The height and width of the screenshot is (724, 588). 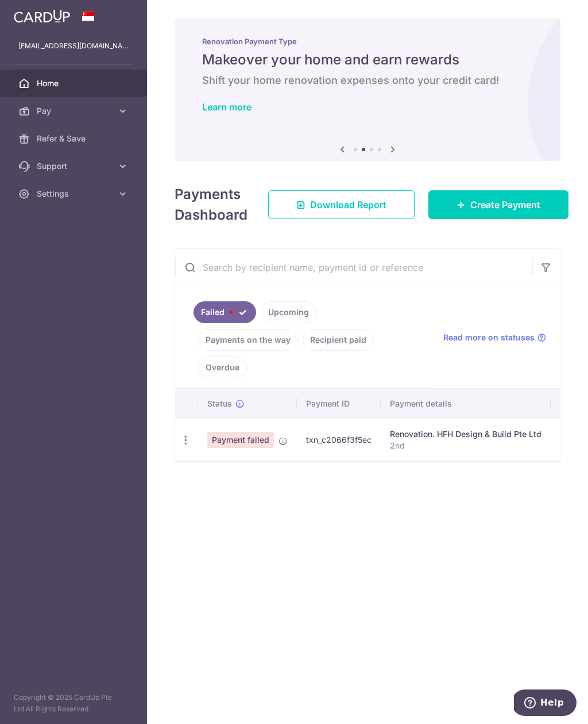 What do you see at coordinates (354, 267) in the screenshot?
I see `input: Search by recipient name, payment id or reference` at bounding box center [354, 267].